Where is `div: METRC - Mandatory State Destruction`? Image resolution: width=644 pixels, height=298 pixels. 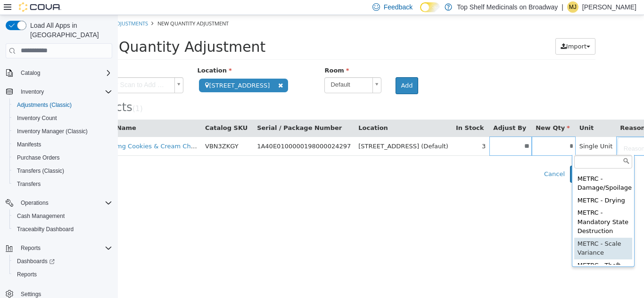 div: METRC - Mandatory State Destruction is located at coordinates (485, 207).